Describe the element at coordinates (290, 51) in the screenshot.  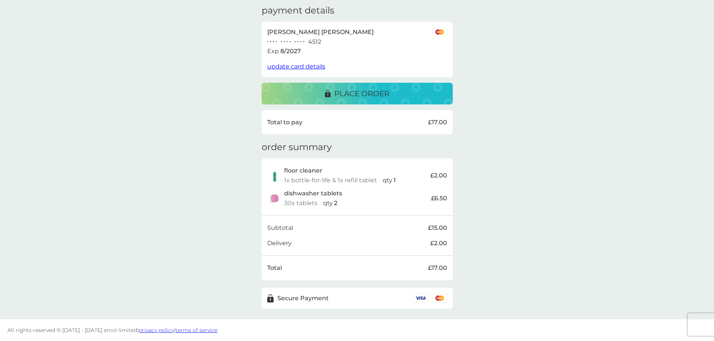
I see `p: 8 / 2027` at that location.